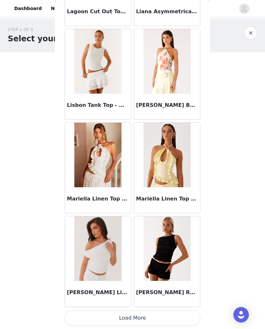 The width and height of the screenshot is (265, 329). Describe the element at coordinates (167, 12) in the screenshot. I see `h3: Liana Asymmetrical Top - Green` at that location.